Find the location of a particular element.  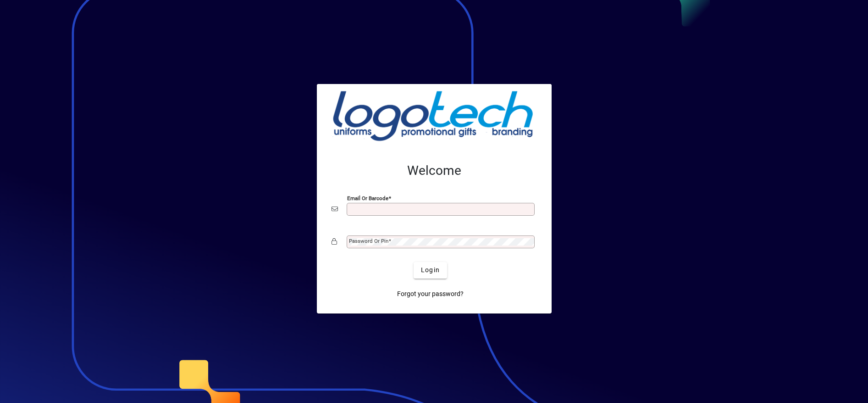

span: Forgot your password? is located at coordinates (430, 294).